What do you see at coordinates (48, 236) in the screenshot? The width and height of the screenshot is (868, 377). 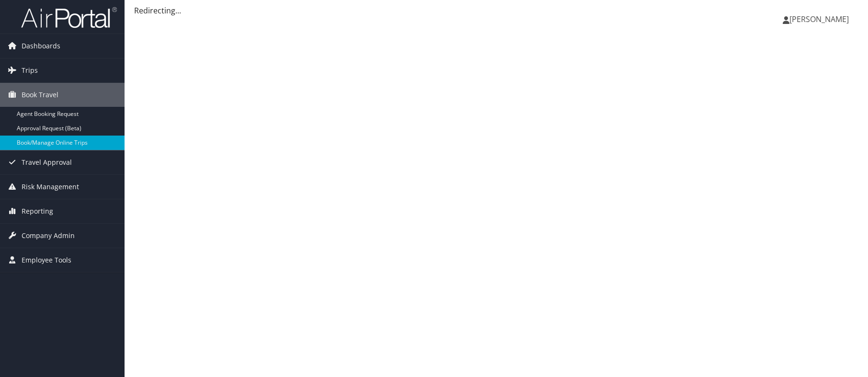 I see `span: Company Admin` at bounding box center [48, 236].